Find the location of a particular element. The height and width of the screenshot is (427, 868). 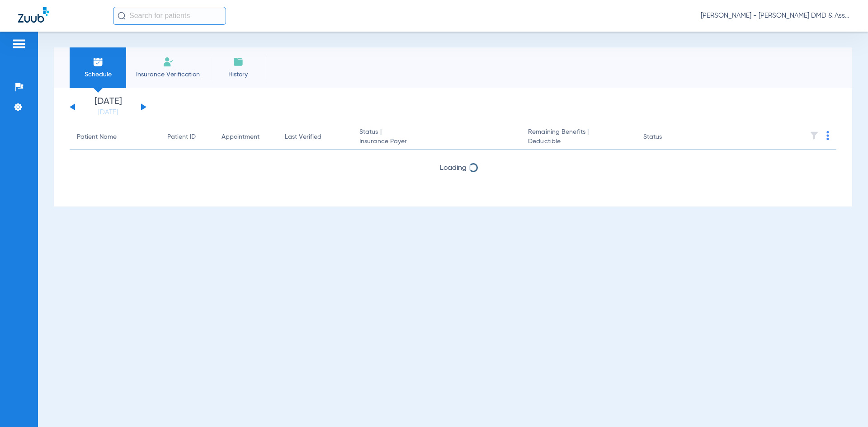

span: Insurance Verification is located at coordinates (168, 75).